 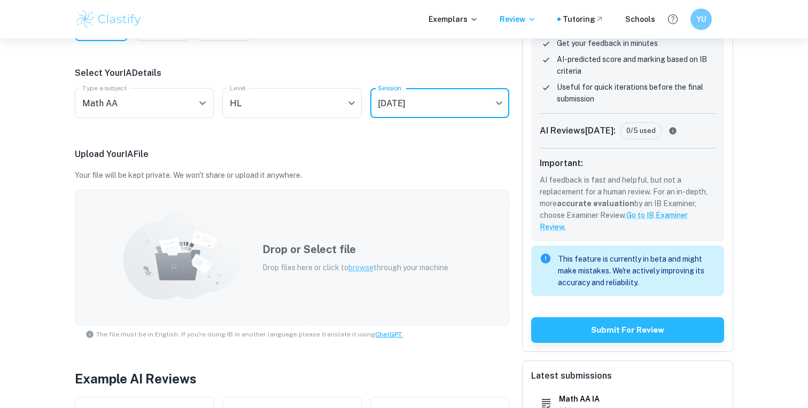 I want to click on a: Tutoring, so click(x=583, y=19).